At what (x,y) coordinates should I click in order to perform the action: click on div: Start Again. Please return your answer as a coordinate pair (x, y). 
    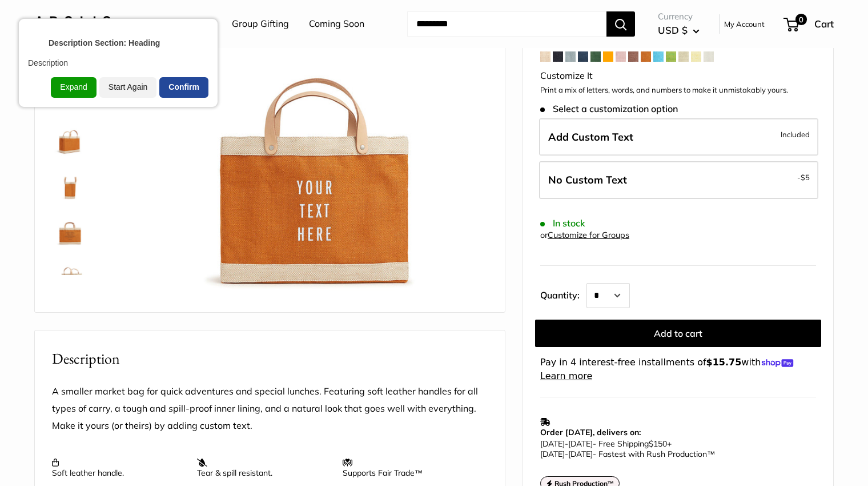
    Looking at the image, I should click on (128, 87).